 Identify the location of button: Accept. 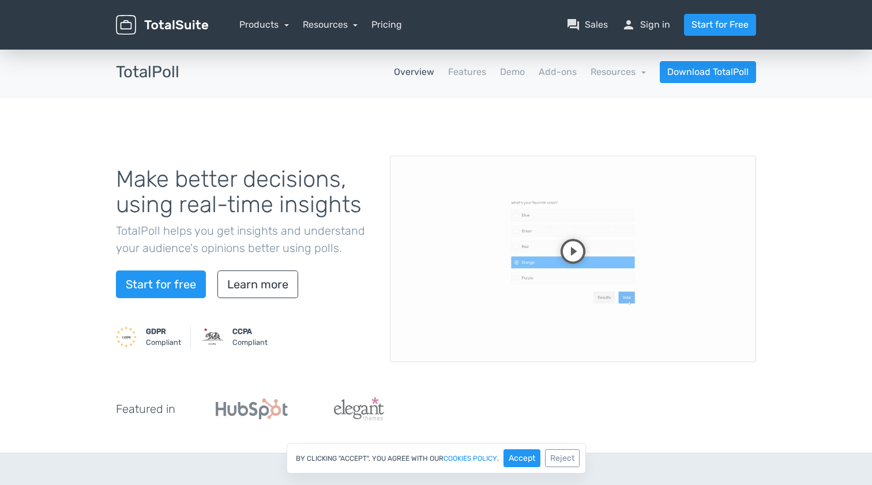
(522, 458).